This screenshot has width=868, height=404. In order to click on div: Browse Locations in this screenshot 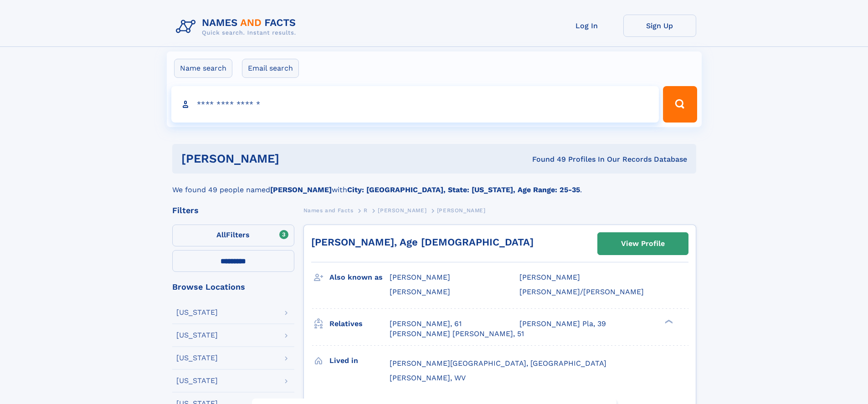, I will do `click(233, 287)`.